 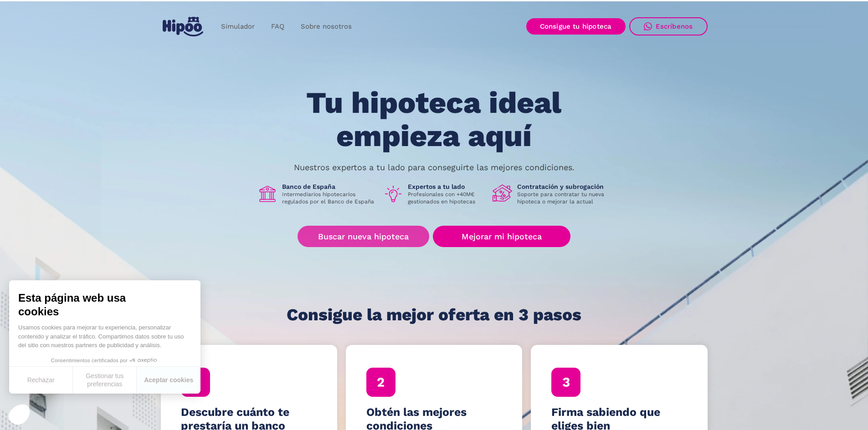 What do you see at coordinates (447, 187) in the screenshot?
I see `h1: Expertos a tu lado` at bounding box center [447, 187].